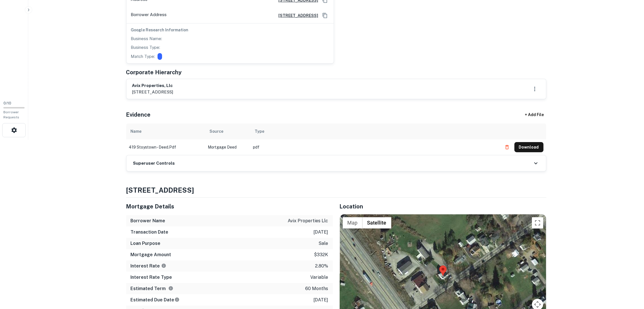  I want to click on span: 0 / 10, so click(7, 103).